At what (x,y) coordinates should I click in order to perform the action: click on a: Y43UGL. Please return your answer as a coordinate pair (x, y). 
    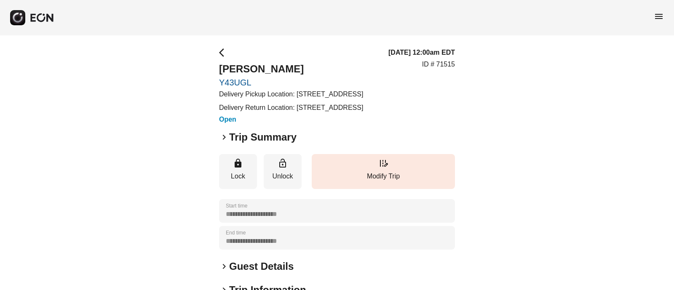
    Looking at the image, I should click on (291, 83).